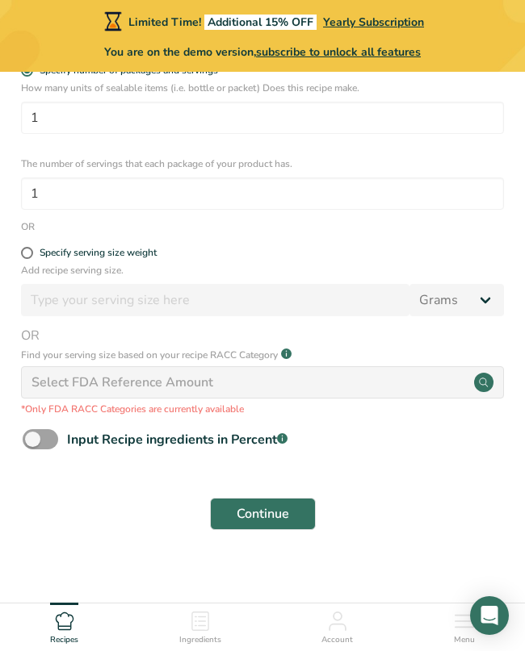  Describe the element at coordinates (122, 383) in the screenshot. I see `div: Select FDA Reference Amount` at that location.